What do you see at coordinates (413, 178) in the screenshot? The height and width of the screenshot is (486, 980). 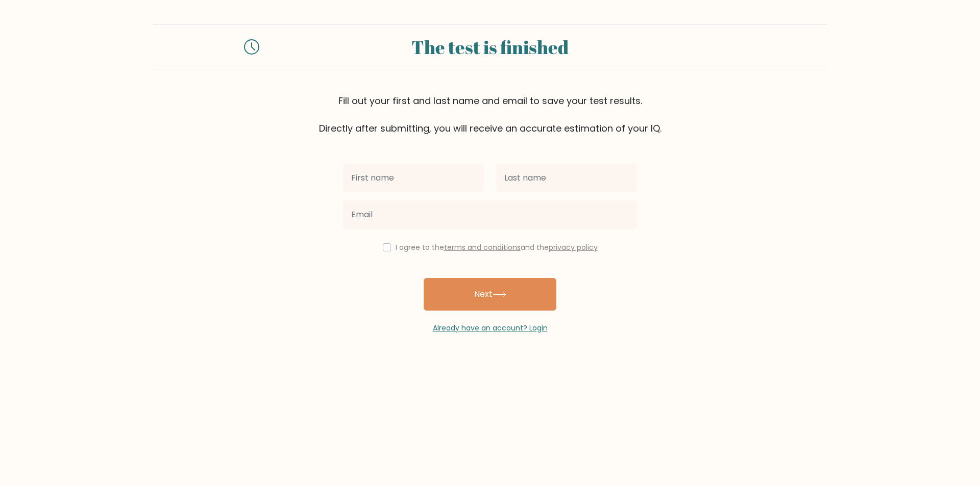 I see `input: First name` at bounding box center [413, 178].